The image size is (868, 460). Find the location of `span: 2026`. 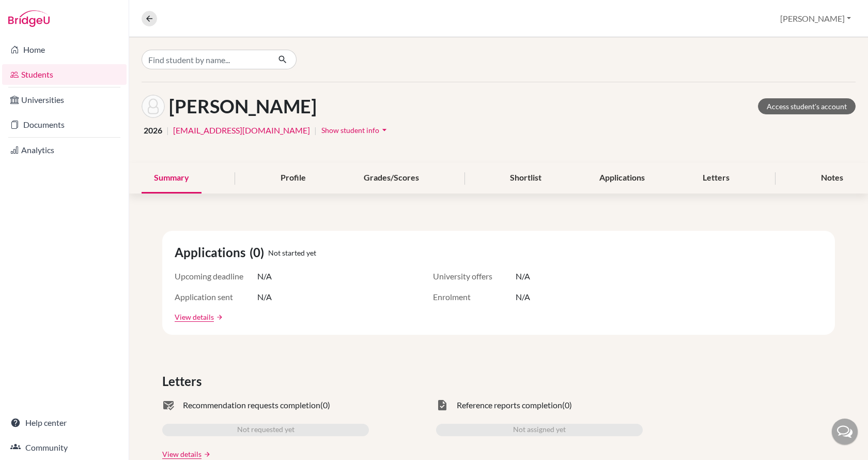

span: 2026 is located at coordinates (153, 130).